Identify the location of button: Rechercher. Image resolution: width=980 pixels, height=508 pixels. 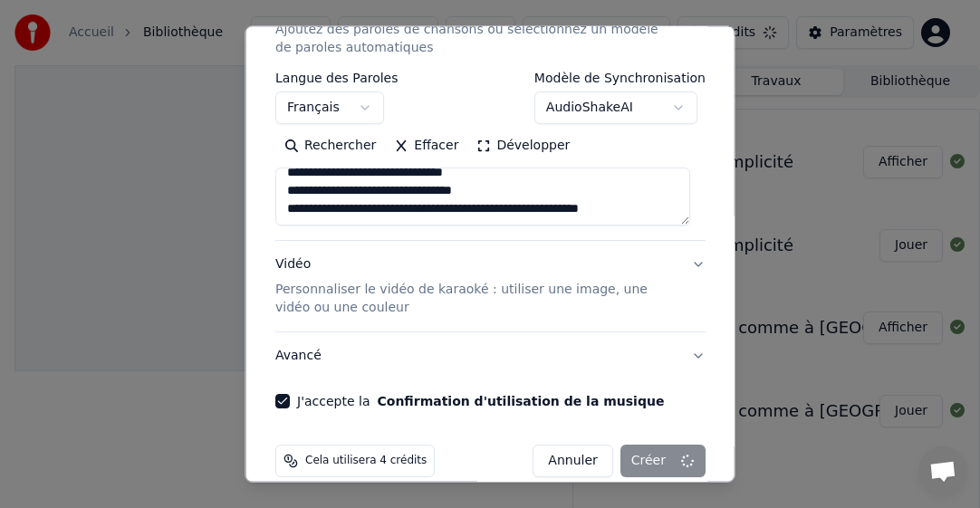
(330, 146).